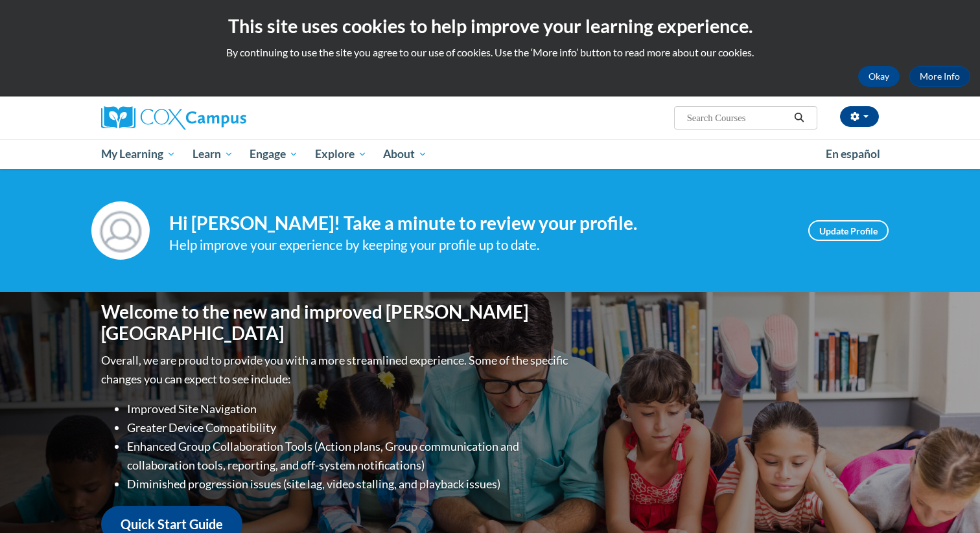 The width and height of the screenshot is (980, 533). What do you see at coordinates (737, 118) in the screenshot?
I see `input: Search Courses` at bounding box center [737, 118].